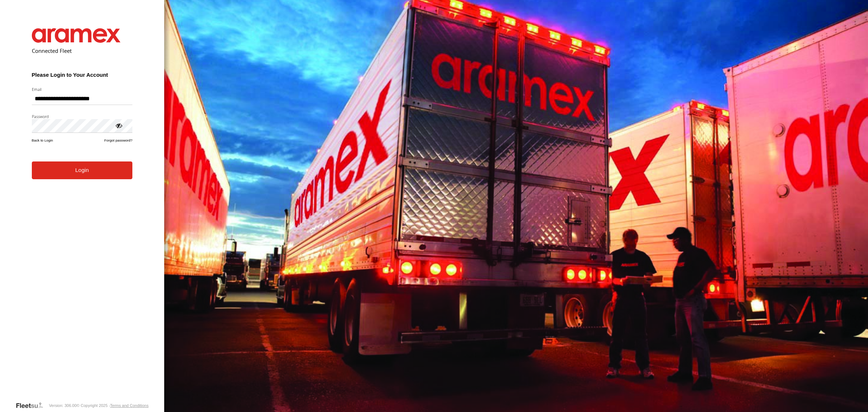 The image size is (868, 412). Describe the element at coordinates (63, 405) in the screenshot. I see `div: Version: 306.00` at that location.